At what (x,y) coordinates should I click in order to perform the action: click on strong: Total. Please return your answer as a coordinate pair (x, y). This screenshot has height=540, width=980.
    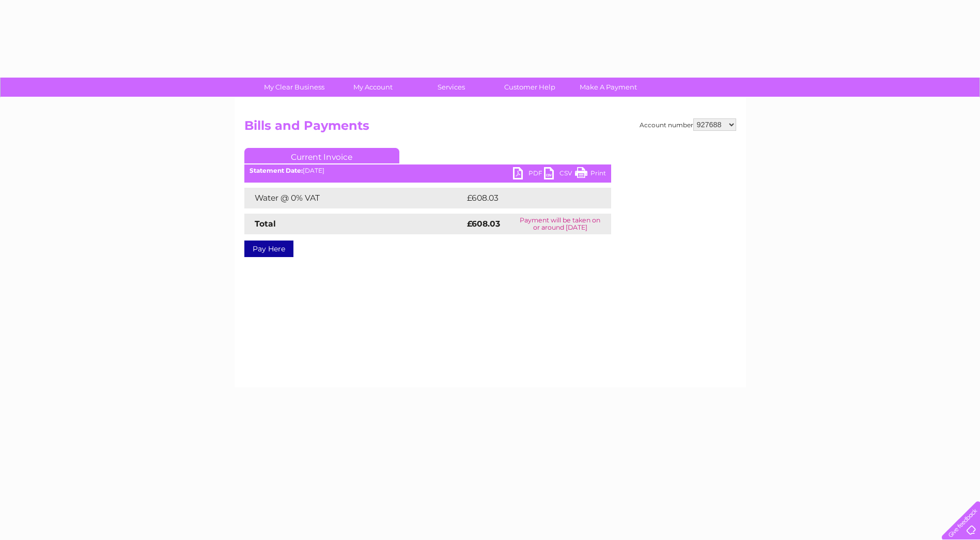
    Looking at the image, I should click on (265, 223).